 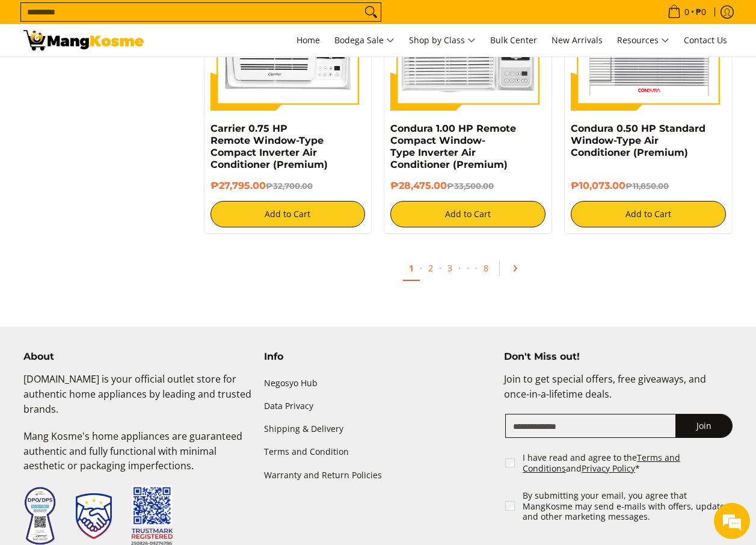 I want to click on a: Bulk Center, so click(x=514, y=40).